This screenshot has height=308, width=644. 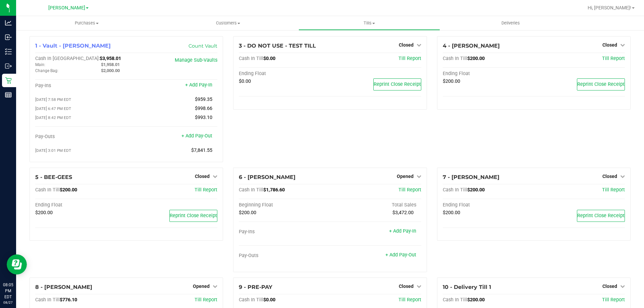 I want to click on span: Purchases, so click(x=87, y=23).